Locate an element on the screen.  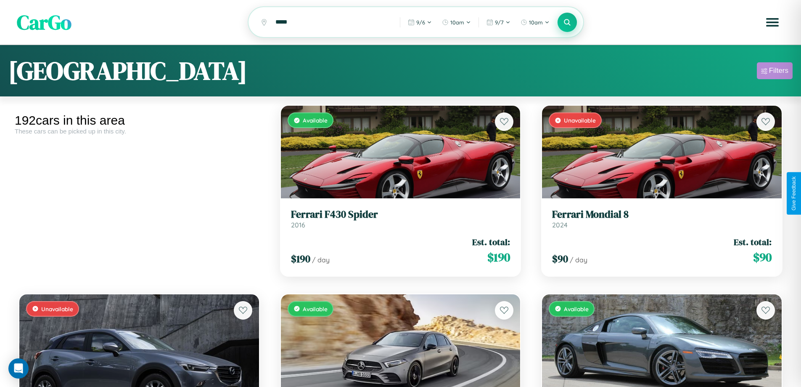
button: 9/6 is located at coordinates (420, 22).